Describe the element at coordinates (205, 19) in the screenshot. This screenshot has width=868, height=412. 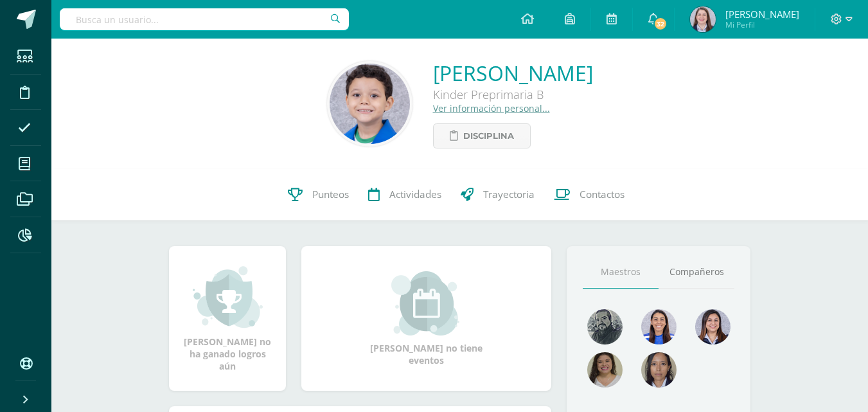
I see `input: Busca un usuario...` at that location.